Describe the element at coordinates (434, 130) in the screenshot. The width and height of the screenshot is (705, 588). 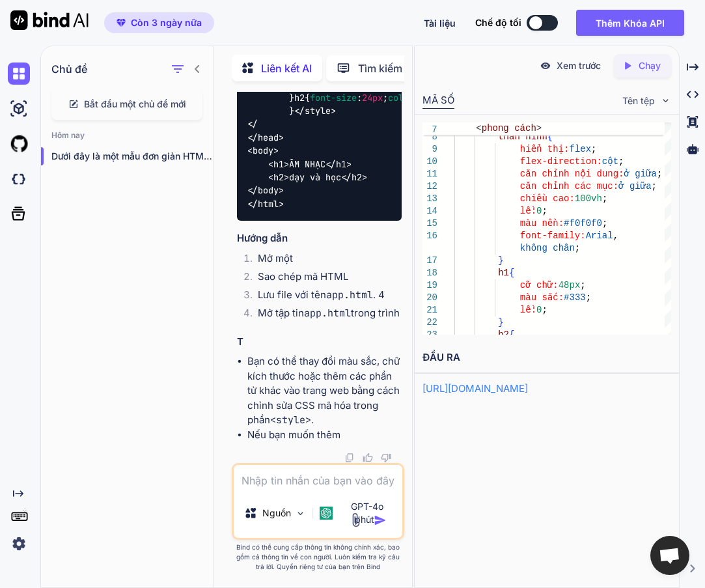
I see `font: 7` at that location.